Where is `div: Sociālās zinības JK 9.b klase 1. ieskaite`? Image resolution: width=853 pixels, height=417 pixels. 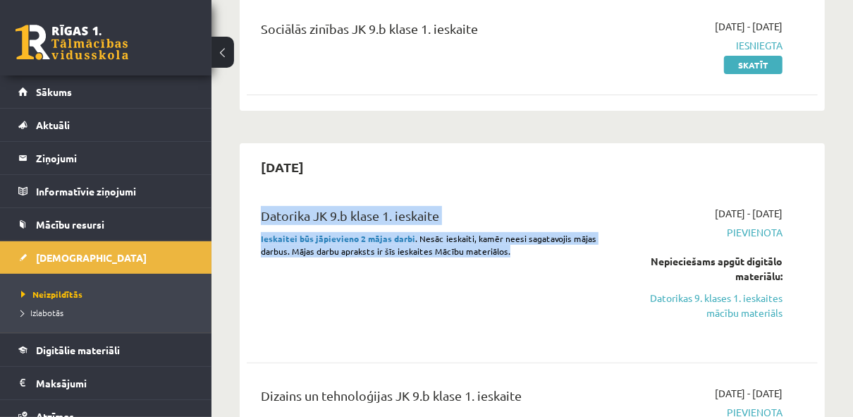 div: Sociālās zinības JK 9.b klase 1. ieskaite is located at coordinates (431, 32).